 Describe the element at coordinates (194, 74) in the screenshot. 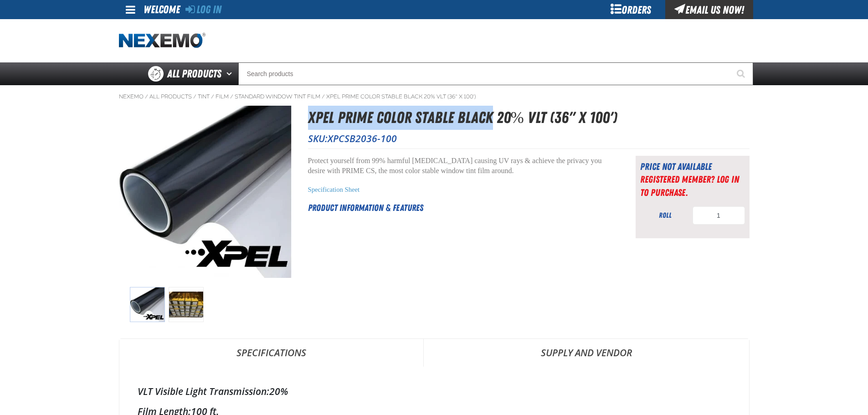

I see `span: All Products` at that location.